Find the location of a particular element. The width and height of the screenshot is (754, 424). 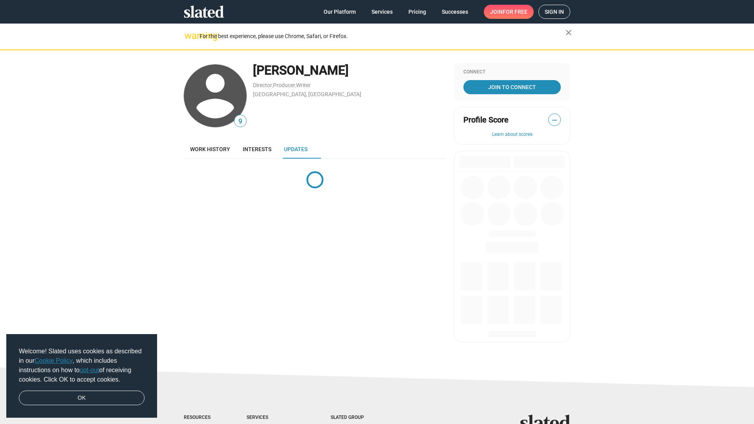

span: Our Platform is located at coordinates (340, 12).